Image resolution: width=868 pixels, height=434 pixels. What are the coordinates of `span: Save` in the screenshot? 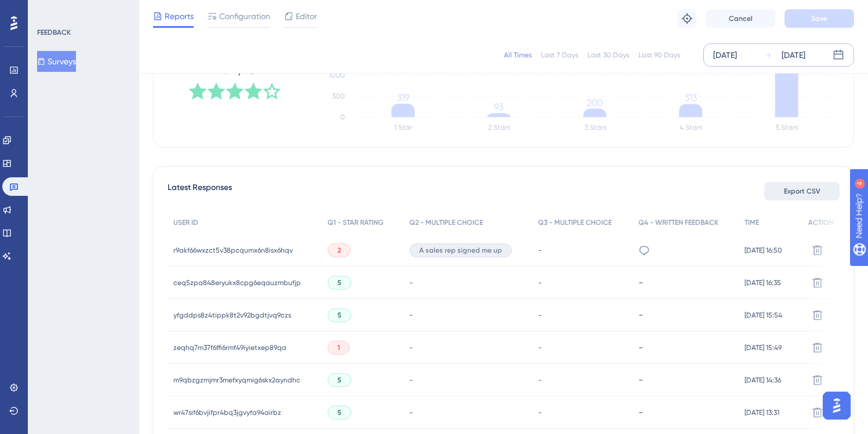 It's located at (819, 19).